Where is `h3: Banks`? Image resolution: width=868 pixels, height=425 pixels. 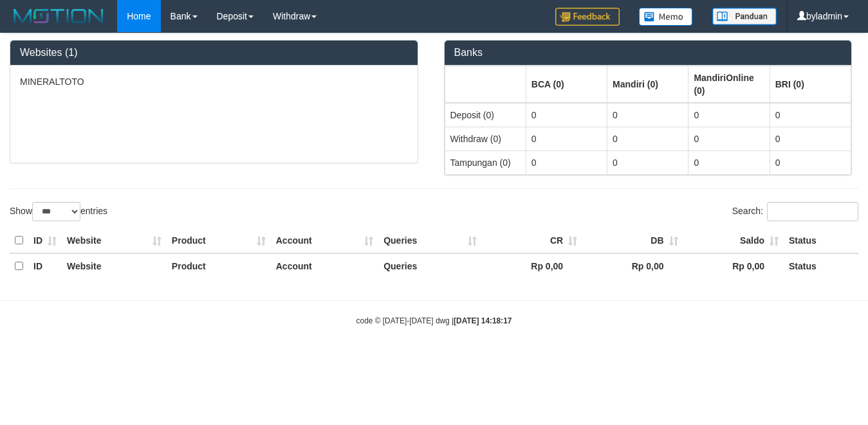 h3: Banks is located at coordinates (648, 53).